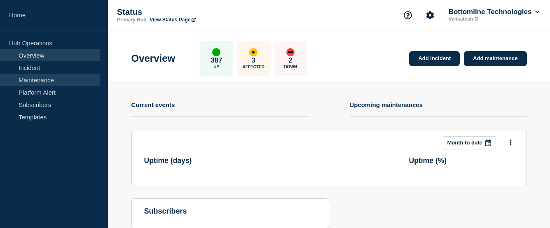 The image size is (550, 228). What do you see at coordinates (290, 67) in the screenshot?
I see `p: Down` at bounding box center [290, 67].